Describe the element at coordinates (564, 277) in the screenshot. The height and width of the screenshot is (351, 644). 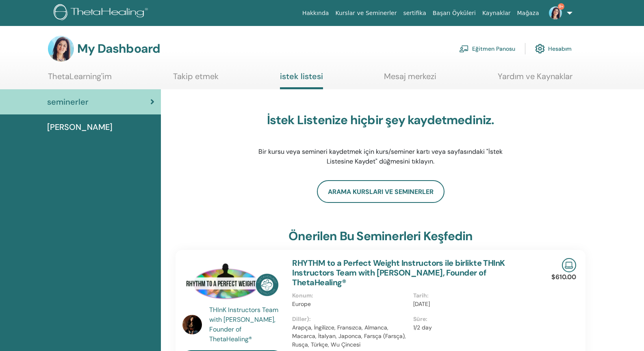
I see `p: $610.00` at that location.